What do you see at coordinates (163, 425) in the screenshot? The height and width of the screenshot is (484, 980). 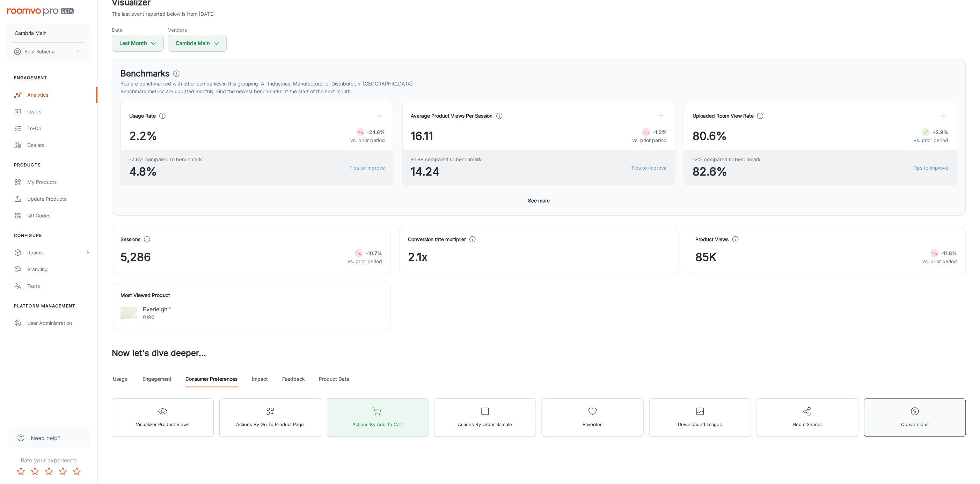 I see `span: Visualizer Product Views` at bounding box center [163, 425].